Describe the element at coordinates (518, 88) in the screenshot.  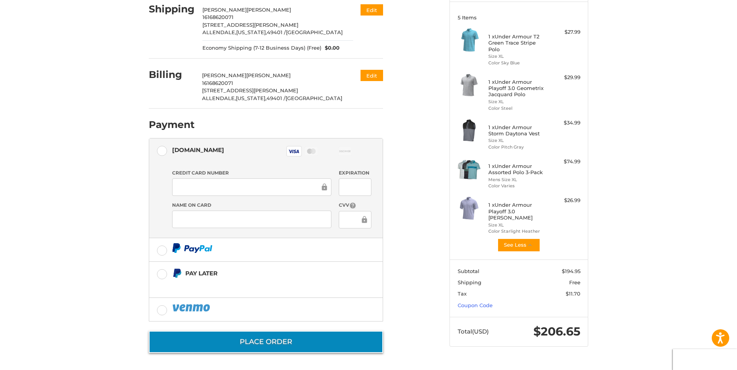
I see `h4: 1 x Under Armour Playoff 3.0 Geometrix Jacquard Polo` at that location.